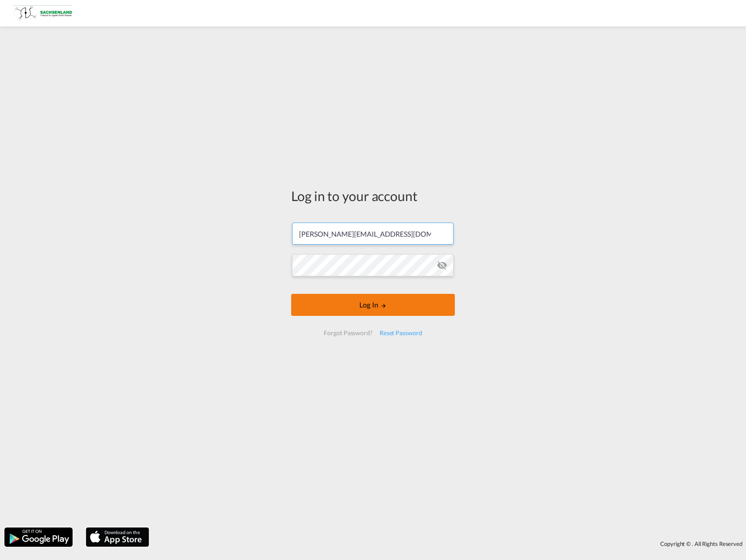  Describe the element at coordinates (117, 537) in the screenshot. I see `img: apple.png` at that location.